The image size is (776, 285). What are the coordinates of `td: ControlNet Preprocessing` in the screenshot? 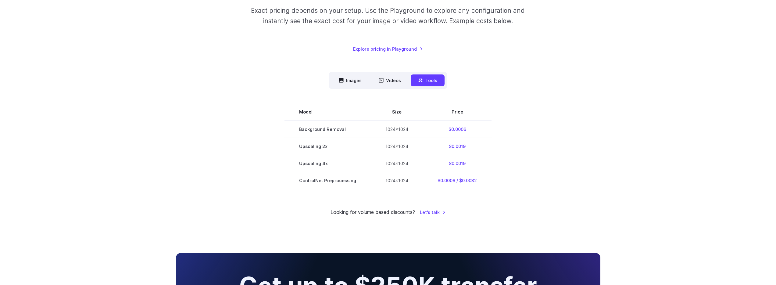 It's located at (328, 181).